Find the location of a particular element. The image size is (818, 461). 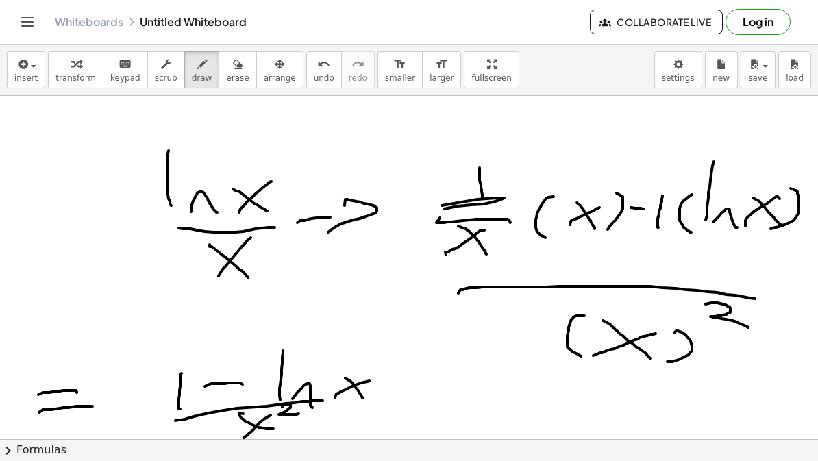

span: smaller is located at coordinates (400, 78).